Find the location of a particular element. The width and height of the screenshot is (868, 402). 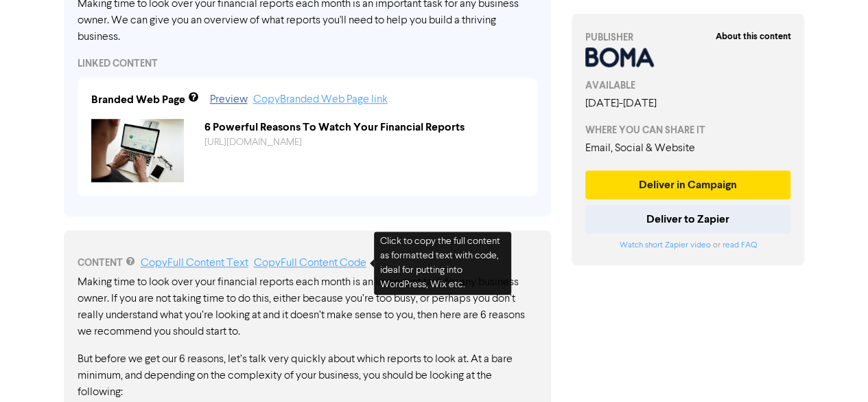

div: 6 Powerful Reasons To Watch Your Financial Reports is located at coordinates (364, 127).